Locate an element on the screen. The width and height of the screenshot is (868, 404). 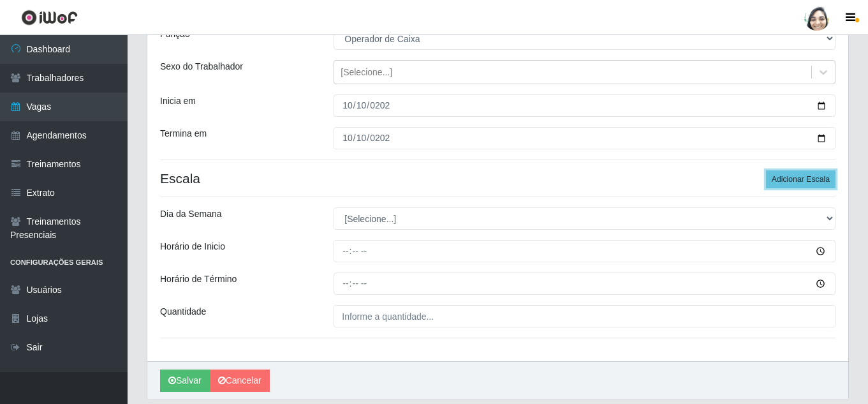
input: Informe a quantidade... is located at coordinates (584, 316).